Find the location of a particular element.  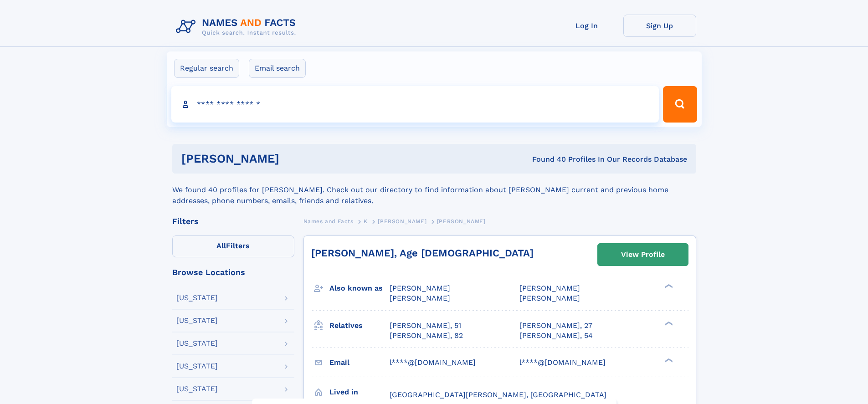

a: Log In is located at coordinates (587, 25).